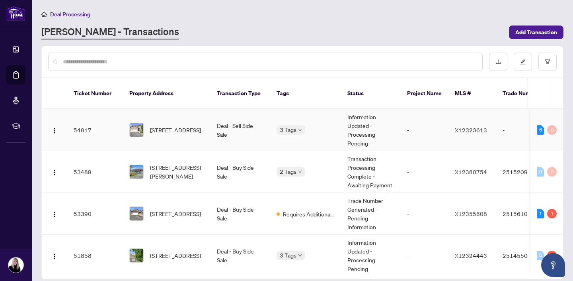 The image size is (573, 281). What do you see at coordinates (524, 94) in the screenshot?
I see `th: Trade Number` at bounding box center [524, 94].